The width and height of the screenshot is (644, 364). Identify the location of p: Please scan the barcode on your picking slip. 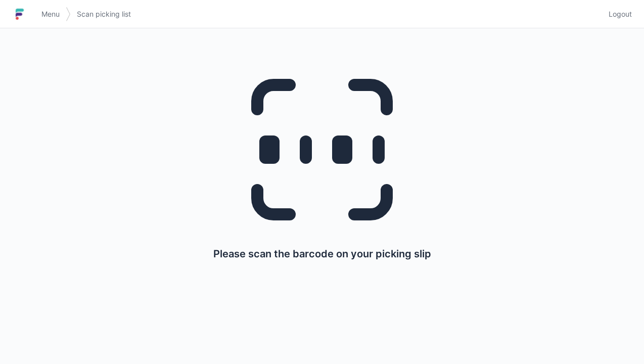
(322, 254).